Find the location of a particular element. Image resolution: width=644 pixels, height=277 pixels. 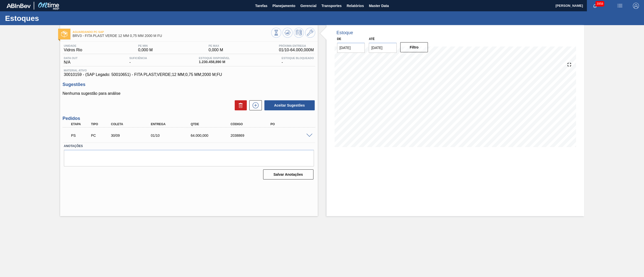

img: Logout is located at coordinates (636, 6).